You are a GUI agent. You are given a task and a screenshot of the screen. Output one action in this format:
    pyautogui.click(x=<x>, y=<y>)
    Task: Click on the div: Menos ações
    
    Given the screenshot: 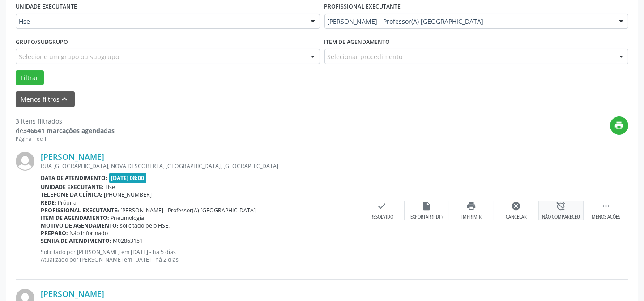 What is the action you would take?
    pyautogui.click(x=606, y=217)
    